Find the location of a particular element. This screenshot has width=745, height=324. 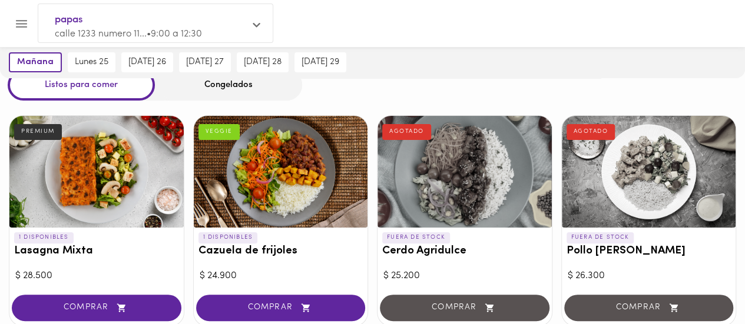

div: PREMIUM is located at coordinates (38, 132).